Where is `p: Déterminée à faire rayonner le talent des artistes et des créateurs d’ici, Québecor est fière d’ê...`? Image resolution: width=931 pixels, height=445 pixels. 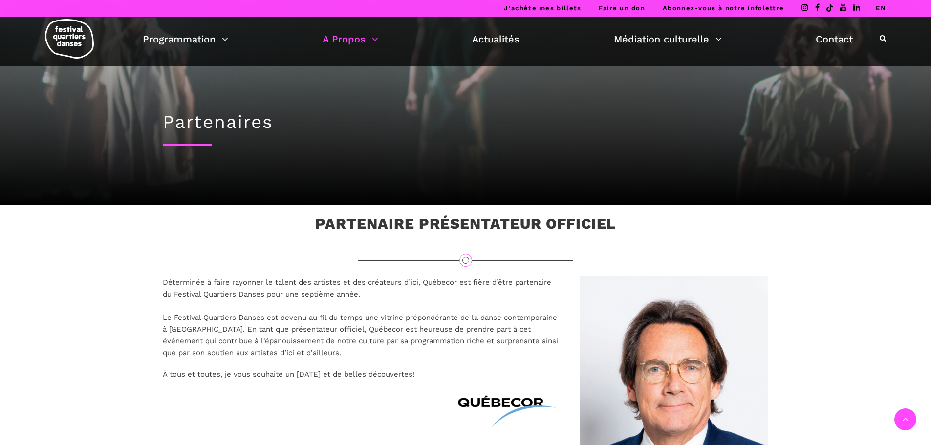
p: Déterminée à faire rayonner le talent des artistes et des créateurs d’ici, Québecor est fière d’ê... is located at coordinates (361, 318).